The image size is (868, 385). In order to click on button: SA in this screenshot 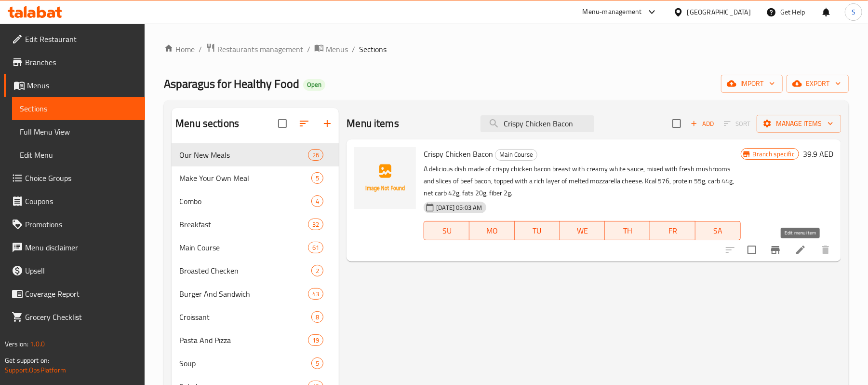, I will do `click(718, 230)`.